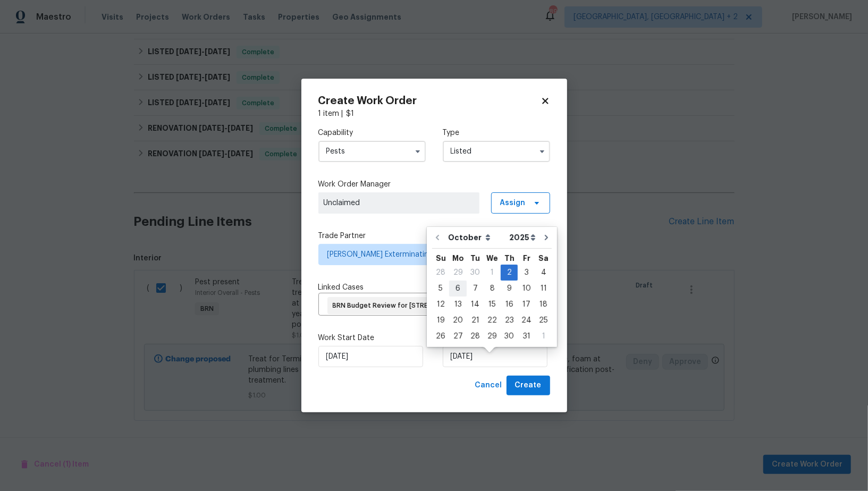 The image size is (868, 491). Describe the element at coordinates (509, 321) in the screenshot. I see `div: 23` at that location.